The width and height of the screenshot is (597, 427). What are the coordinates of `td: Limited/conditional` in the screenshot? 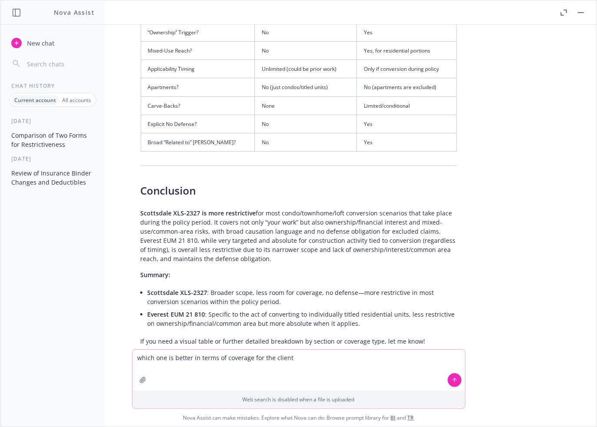 It's located at (406, 105).